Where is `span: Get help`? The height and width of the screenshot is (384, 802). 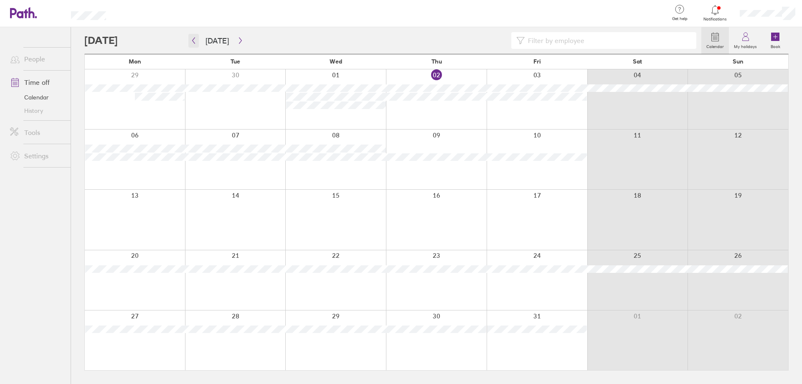
span: Get help is located at coordinates (679, 19).